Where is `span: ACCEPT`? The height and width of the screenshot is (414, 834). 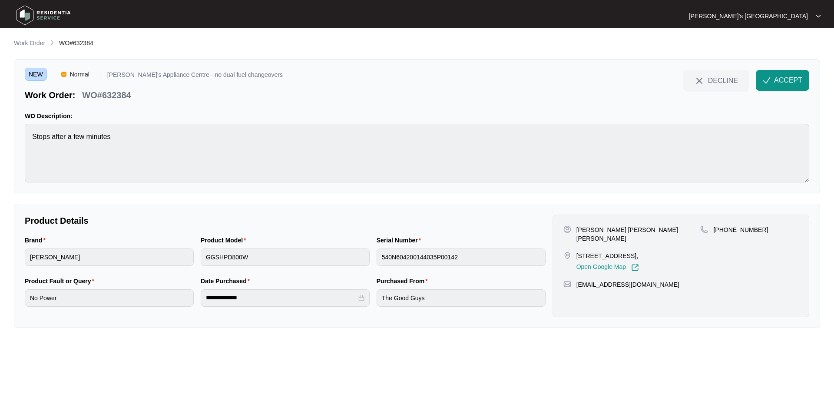 span: ACCEPT is located at coordinates (788, 80).